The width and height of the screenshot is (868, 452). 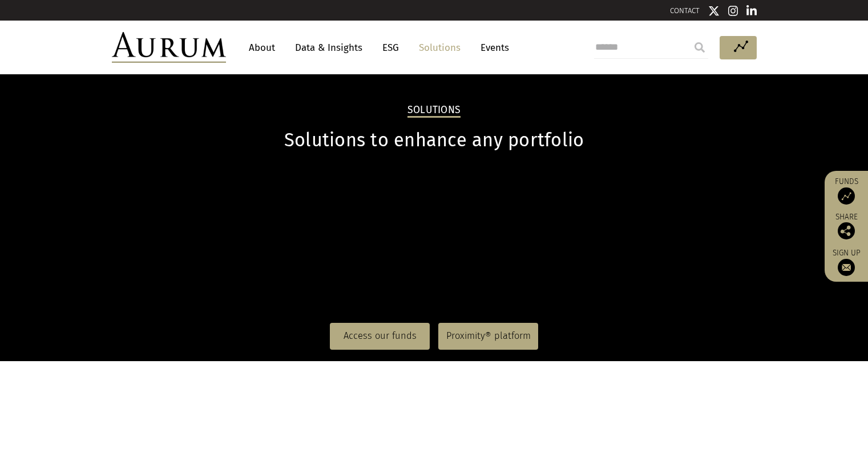 What do you see at coordinates (733, 11) in the screenshot?
I see `img: Instagram icon` at bounding box center [733, 11].